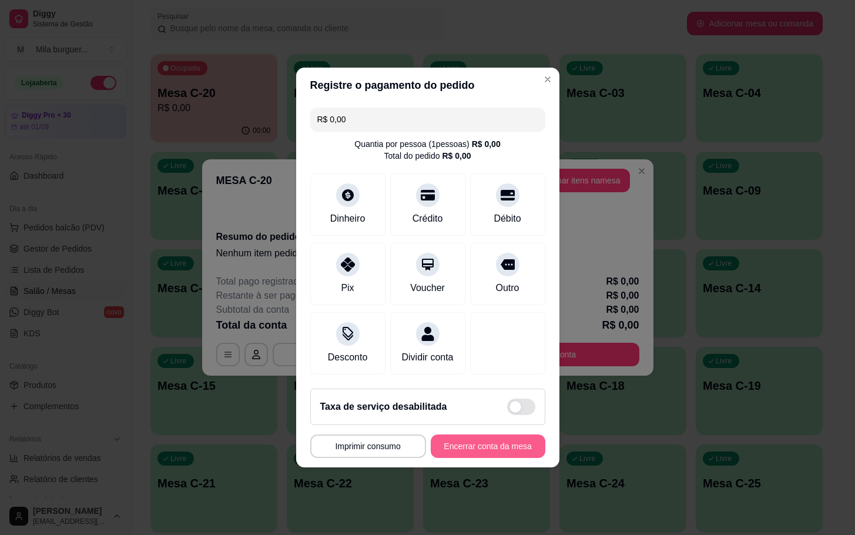 This screenshot has height=535, width=855. What do you see at coordinates (507, 219) in the screenshot?
I see `div: Débito` at bounding box center [507, 219].